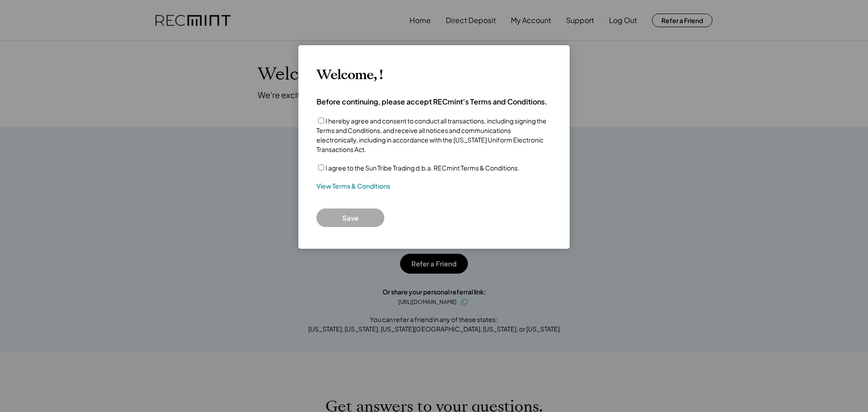 The height and width of the screenshot is (412, 868). What do you see at coordinates (432, 102) in the screenshot?
I see `h4: Before continuing, please accept RECmint's Terms and Conditions.` at bounding box center [432, 102].